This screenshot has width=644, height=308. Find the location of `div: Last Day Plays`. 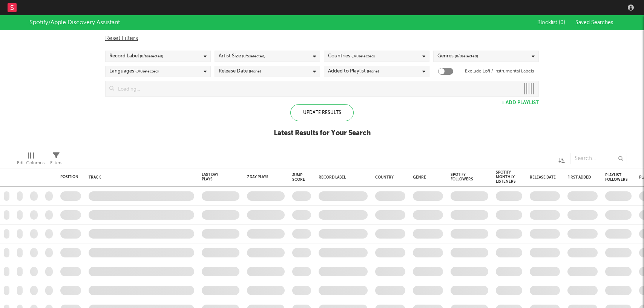

div: Last Day Plays is located at coordinates (215, 177).